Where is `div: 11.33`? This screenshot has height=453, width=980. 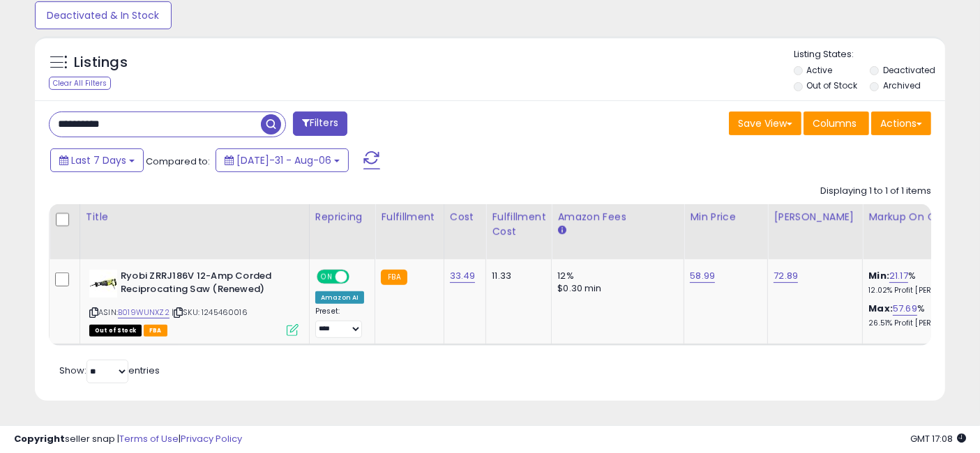 div: 11.33 is located at coordinates (516, 276).